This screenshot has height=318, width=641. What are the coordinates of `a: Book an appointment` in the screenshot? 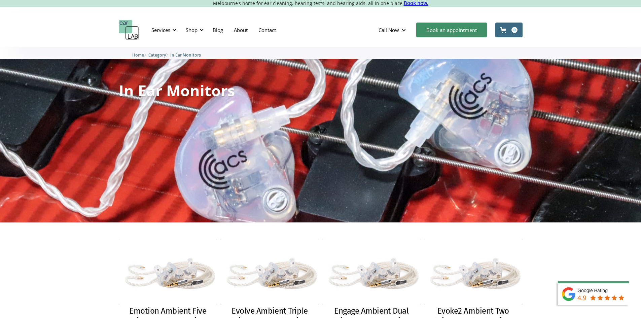 It's located at (452, 30).